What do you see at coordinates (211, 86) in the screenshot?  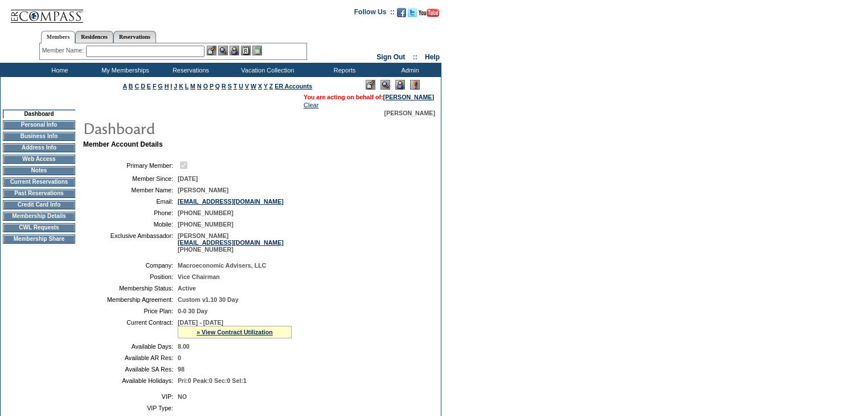 I see `a: P` at bounding box center [211, 86].